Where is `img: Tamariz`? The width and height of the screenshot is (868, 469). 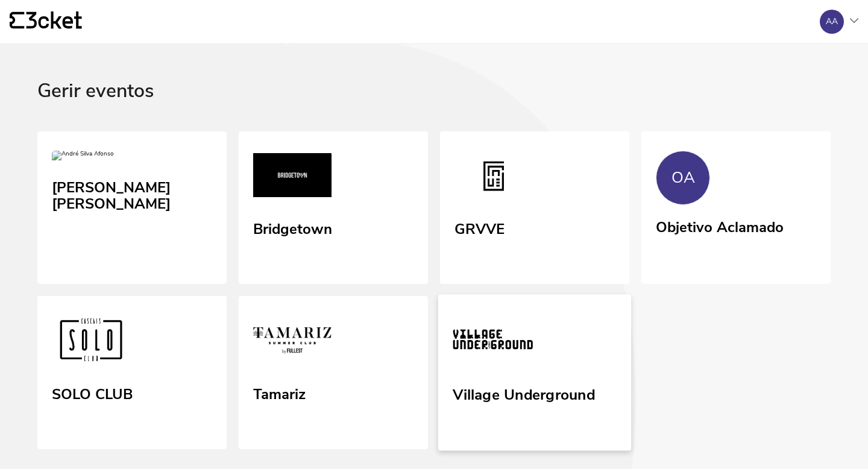 img: Tamariz is located at coordinates (292, 342).